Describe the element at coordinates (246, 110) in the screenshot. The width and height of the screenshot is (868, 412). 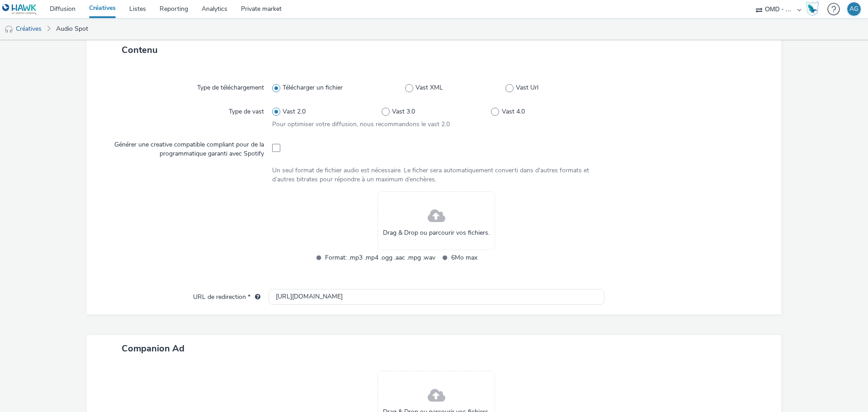
I see `label: Type de vast` at that location.